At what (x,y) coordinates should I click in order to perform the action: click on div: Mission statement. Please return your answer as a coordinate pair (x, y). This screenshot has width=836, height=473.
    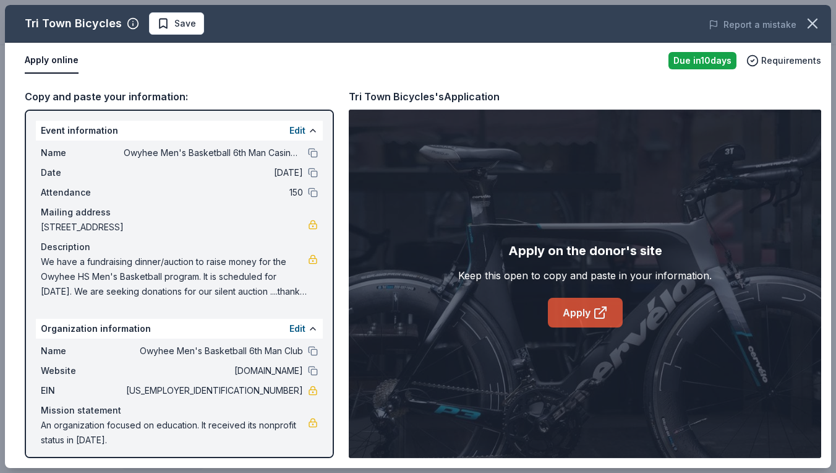
    Looking at the image, I should click on (179, 410).